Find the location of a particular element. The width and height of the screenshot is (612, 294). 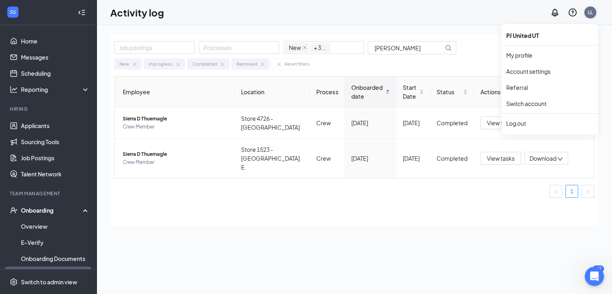

a: 1 is located at coordinates (572, 191).